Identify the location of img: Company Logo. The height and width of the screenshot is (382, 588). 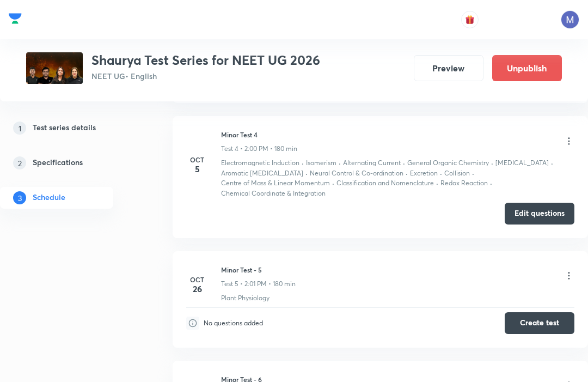
(15, 19).